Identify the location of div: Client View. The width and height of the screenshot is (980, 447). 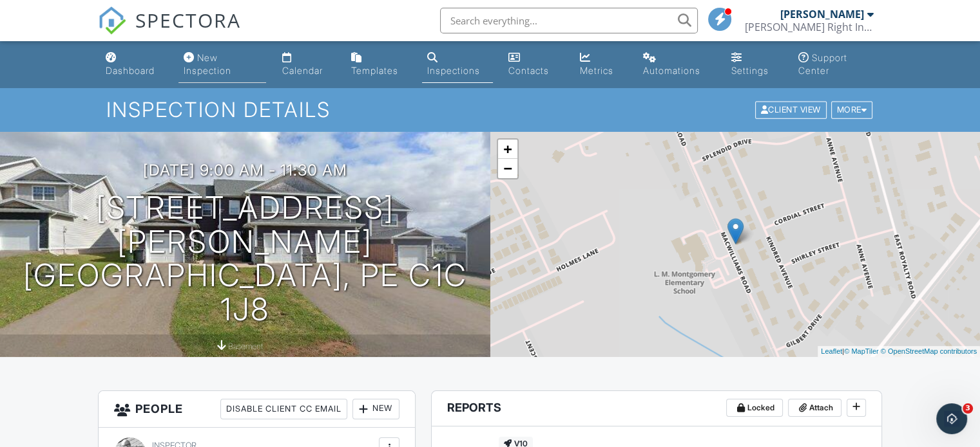
(790, 110).